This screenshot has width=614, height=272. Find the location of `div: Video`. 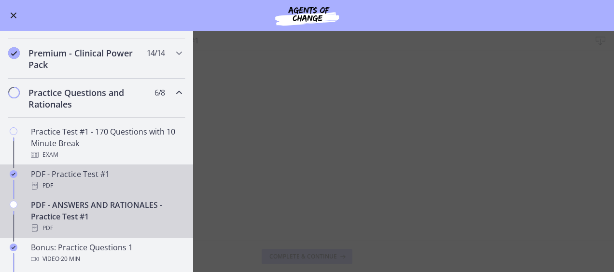

div: Video is located at coordinates (106, 259).